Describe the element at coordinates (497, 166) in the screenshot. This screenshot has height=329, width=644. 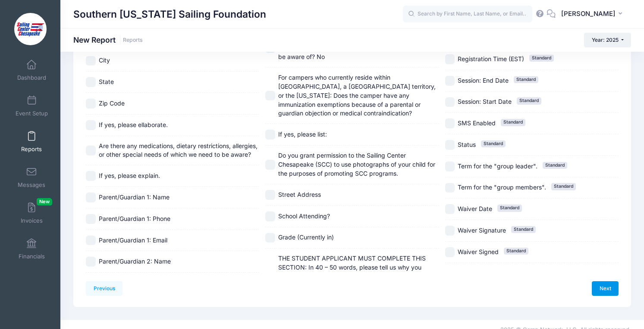
I see `span: Term for the "group leader".` at that location.